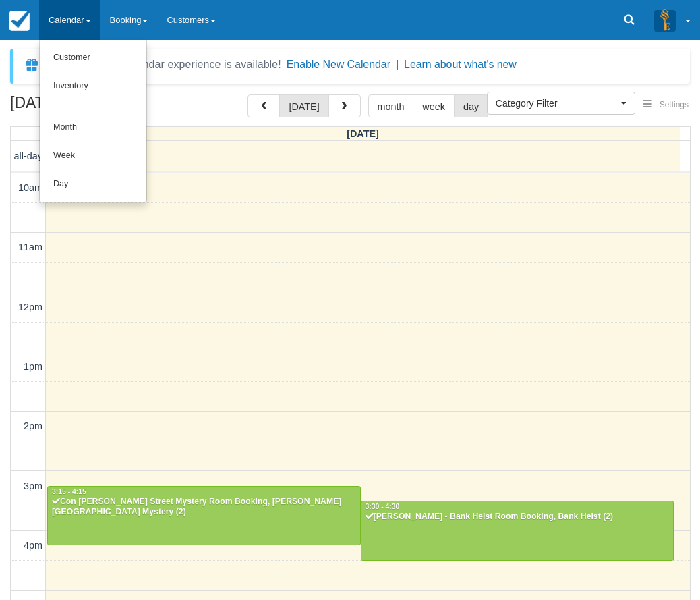  Describe the element at coordinates (339, 65) in the screenshot. I see `button: Enable New Calendar` at that location.